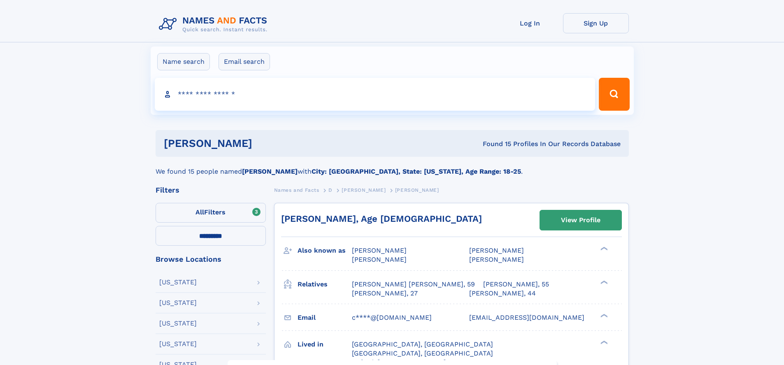 This screenshot has height=365, width=784. What do you see at coordinates (325, 251) in the screenshot?
I see `h3: Also known as` at bounding box center [325, 251].